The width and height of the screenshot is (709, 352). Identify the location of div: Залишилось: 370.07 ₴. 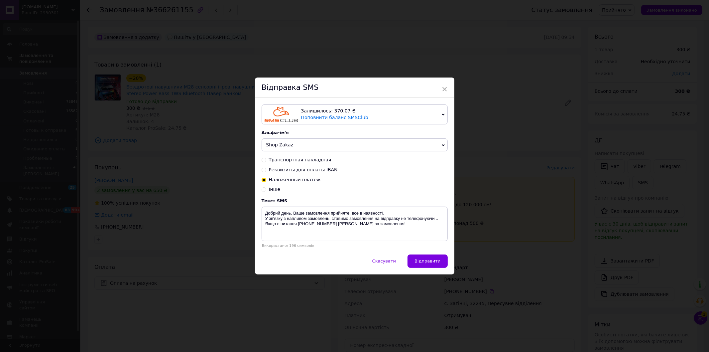
(370, 111).